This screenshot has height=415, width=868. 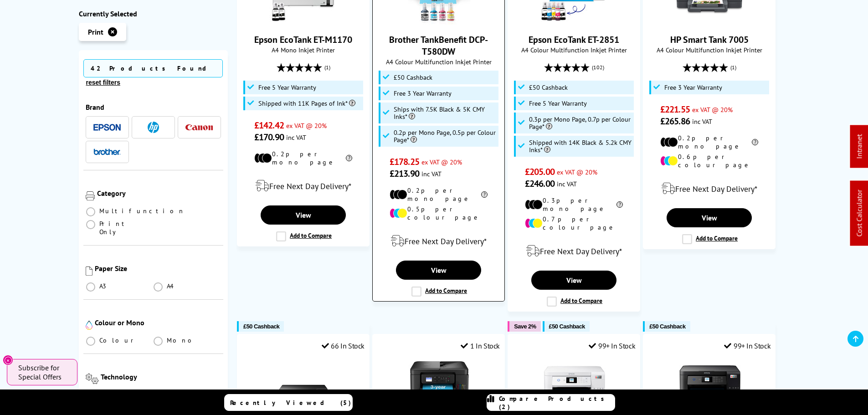 What do you see at coordinates (107, 127) in the screenshot?
I see `button: Epson` at bounding box center [107, 127].